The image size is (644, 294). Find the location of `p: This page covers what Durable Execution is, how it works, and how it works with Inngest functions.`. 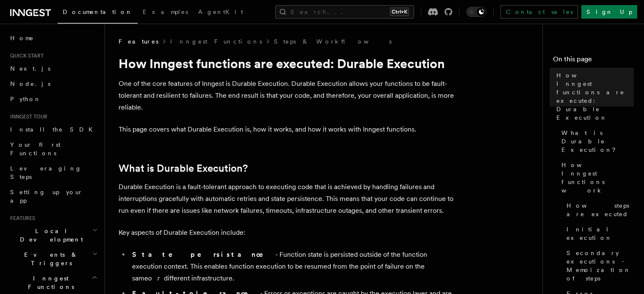

p: This page covers what Durable Execution is, how it works, and how it works with Inngest functions. is located at coordinates (288, 130).